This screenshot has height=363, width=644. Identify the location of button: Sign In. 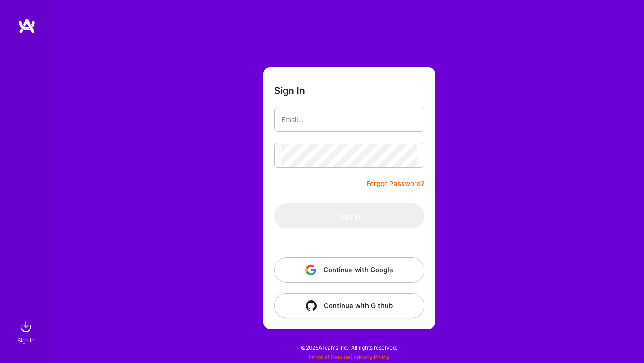
(349, 216).